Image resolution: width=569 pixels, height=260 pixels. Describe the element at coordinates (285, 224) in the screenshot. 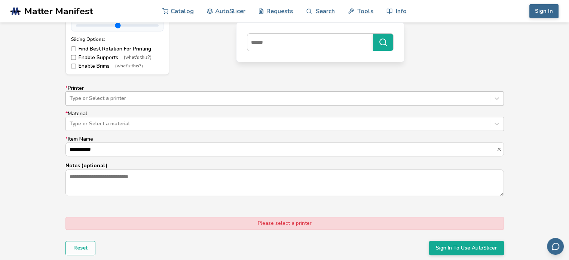

I see `div: Please select a printer` at that location.